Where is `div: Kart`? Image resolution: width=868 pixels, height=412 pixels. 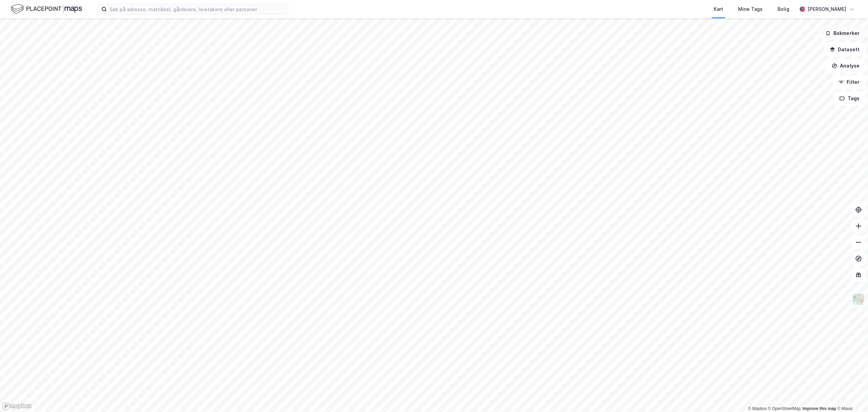
div: Kart is located at coordinates (719, 9).